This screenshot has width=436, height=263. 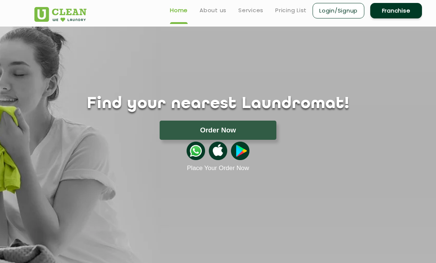 I want to click on a: Home, so click(x=179, y=10).